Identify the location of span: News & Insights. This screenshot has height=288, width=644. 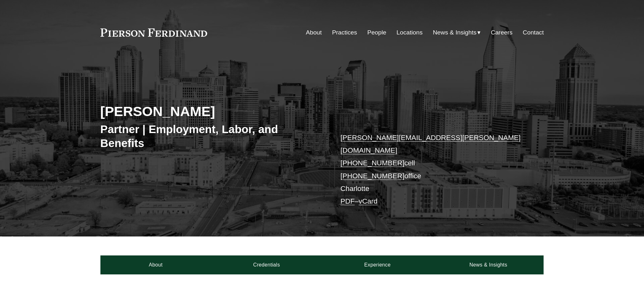
(455, 33).